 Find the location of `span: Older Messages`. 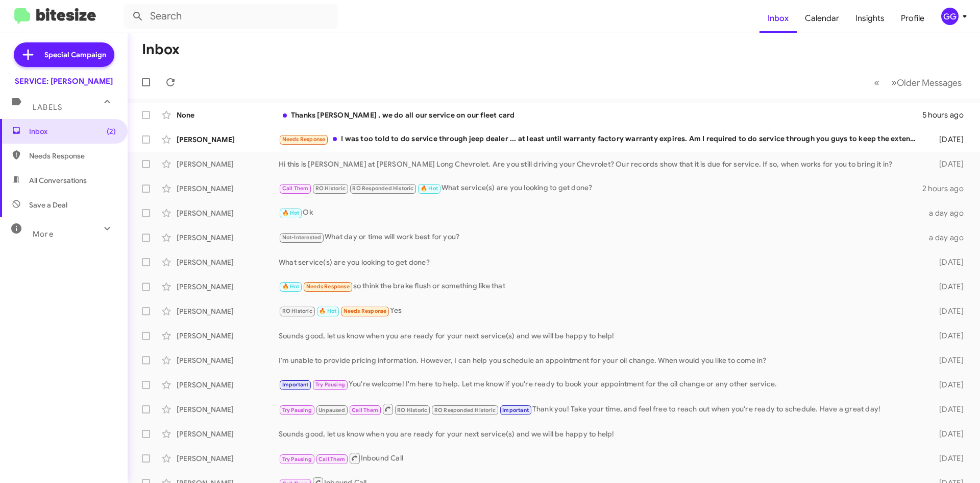

span: Older Messages is located at coordinates (929, 83).